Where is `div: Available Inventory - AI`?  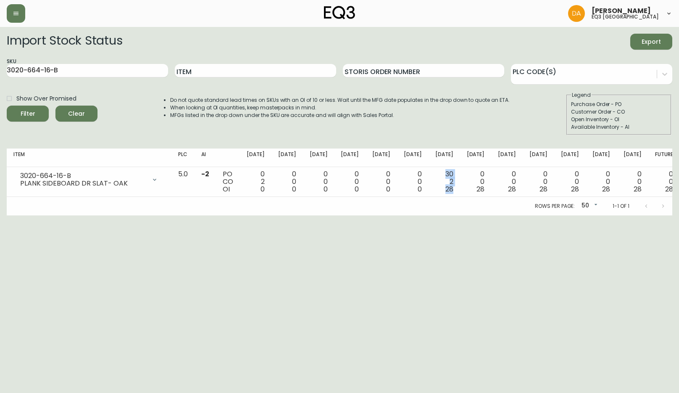
div: Available Inventory - AI is located at coordinates (619, 127).